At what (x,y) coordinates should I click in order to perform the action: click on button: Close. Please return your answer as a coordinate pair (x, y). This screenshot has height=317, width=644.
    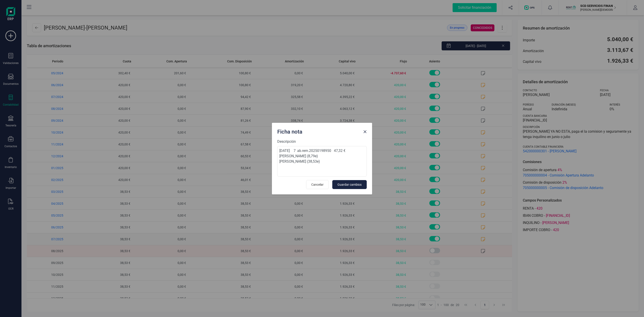
    Looking at the image, I should click on (365, 132).